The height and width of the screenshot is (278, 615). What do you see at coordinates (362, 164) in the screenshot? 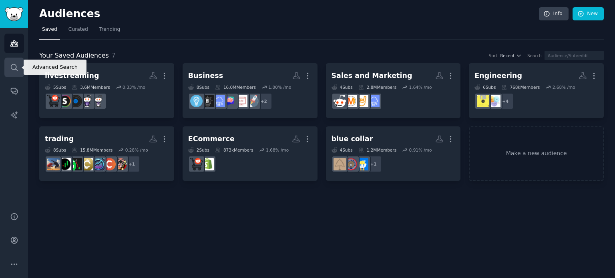
I see `img: Construction` at bounding box center [362, 164].